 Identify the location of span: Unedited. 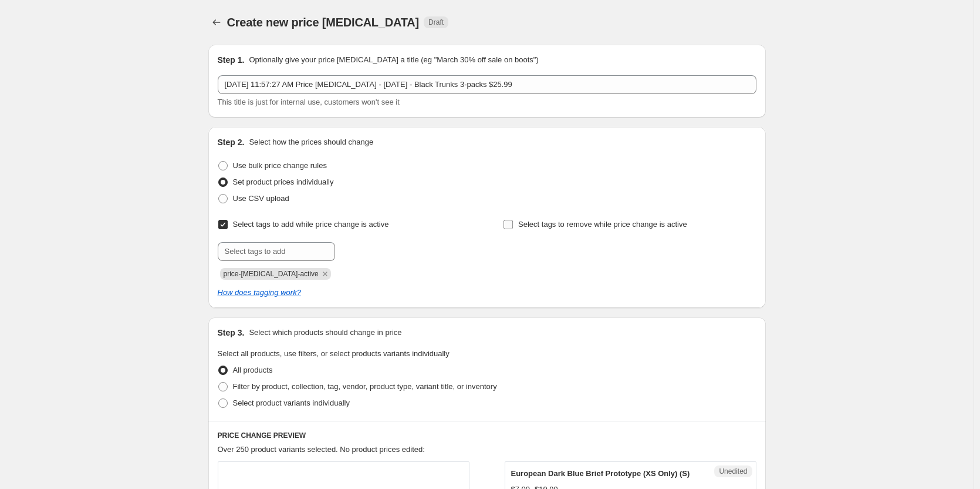
(733, 471).